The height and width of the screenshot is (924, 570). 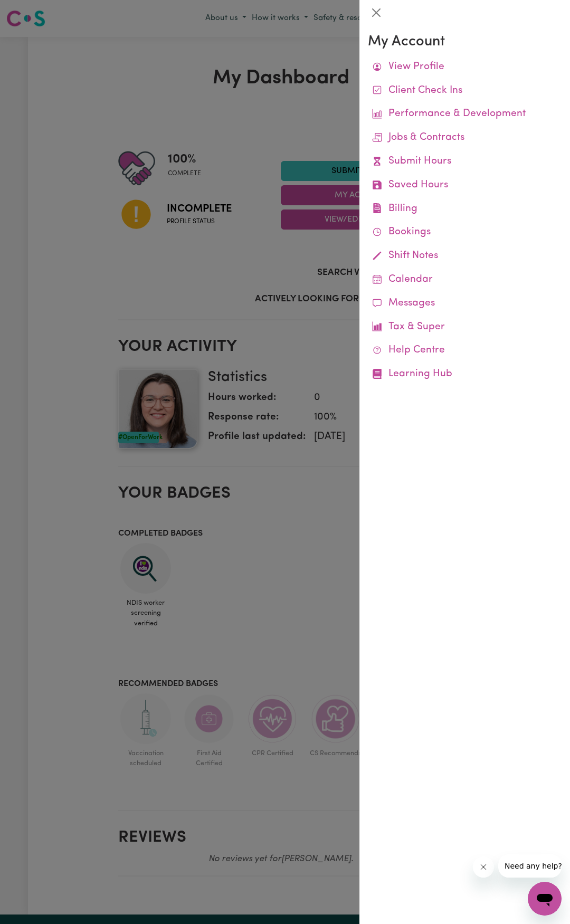 What do you see at coordinates (464, 42) in the screenshot?
I see `h3: My Account` at bounding box center [464, 42].